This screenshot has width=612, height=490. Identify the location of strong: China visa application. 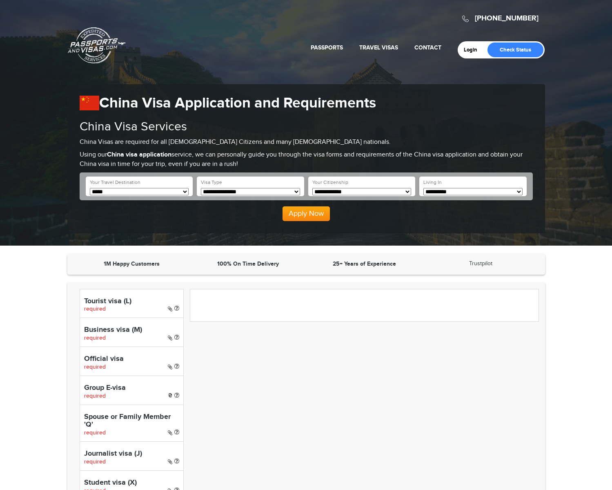
(139, 154).